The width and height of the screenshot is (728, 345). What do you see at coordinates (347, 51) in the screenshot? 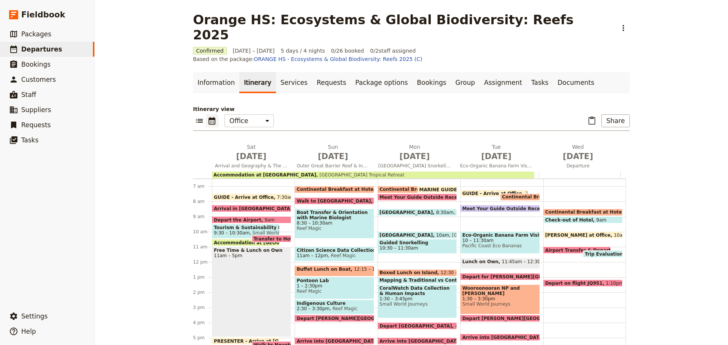
I see `span: 0/26 booked` at bounding box center [347, 51].